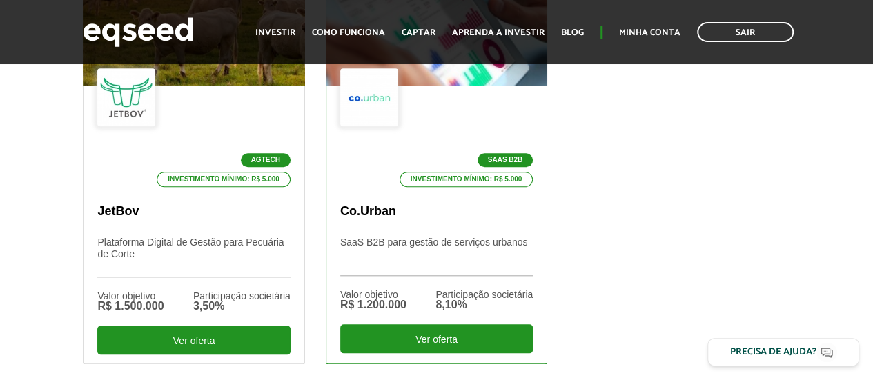  What do you see at coordinates (436, 256) in the screenshot?
I see `p: SaaS B2B para gestão de serviços urbanos` at bounding box center [436, 256].